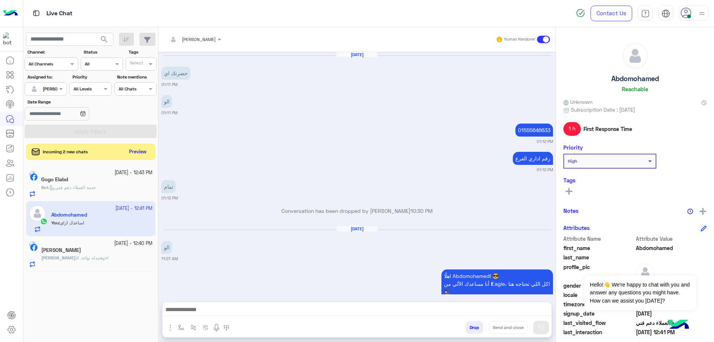  What do you see at coordinates (136, 64) in the screenshot?
I see `div: Select` at bounding box center [136, 64].